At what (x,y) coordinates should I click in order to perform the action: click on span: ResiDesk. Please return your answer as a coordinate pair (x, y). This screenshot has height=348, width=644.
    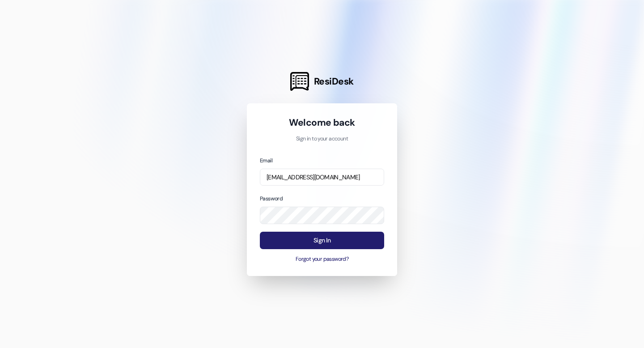
    Looking at the image, I should click on (334, 82).